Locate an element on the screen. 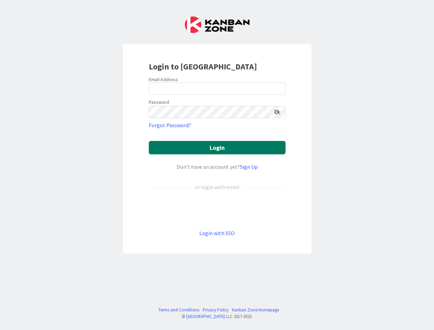  label: Password is located at coordinates (159, 102).